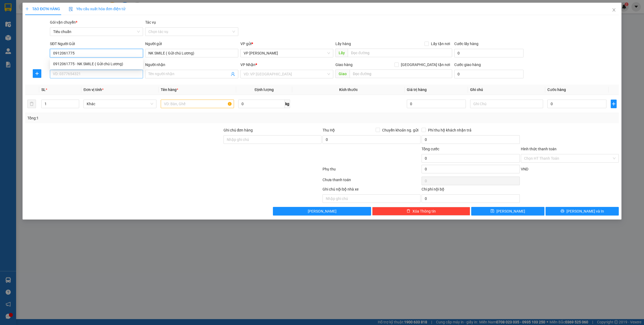  What do you see at coordinates (287, 43) in the screenshot?
I see `div: VP gửi` at bounding box center [287, 43].